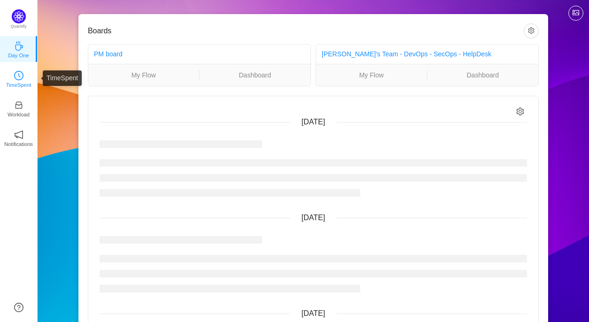 The width and height of the screenshot is (589, 322). Describe the element at coordinates (19, 85) in the screenshot. I see `p: TimeSpent` at that location.